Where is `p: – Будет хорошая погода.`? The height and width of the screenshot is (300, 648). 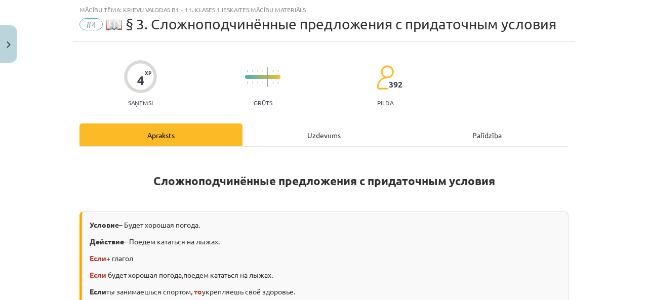
p: – Будет хорошая погода. is located at coordinates (325, 225).